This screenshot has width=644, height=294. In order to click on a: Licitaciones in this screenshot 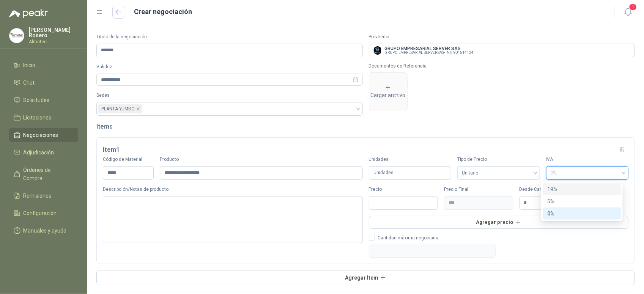, I will do `click(44, 118)`.